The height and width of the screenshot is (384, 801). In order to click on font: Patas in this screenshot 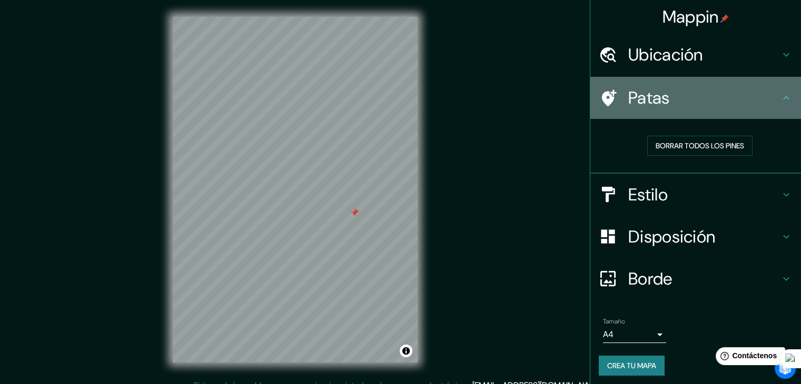, I will do `click(649, 98)`.